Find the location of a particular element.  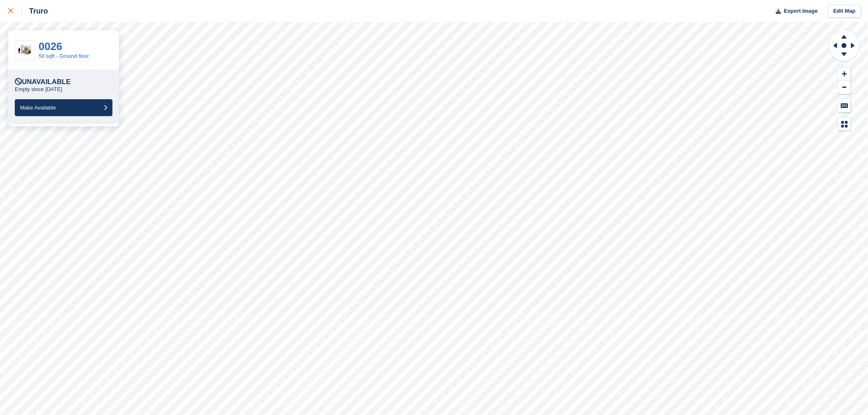

button: Map Legend is located at coordinates (845, 124).